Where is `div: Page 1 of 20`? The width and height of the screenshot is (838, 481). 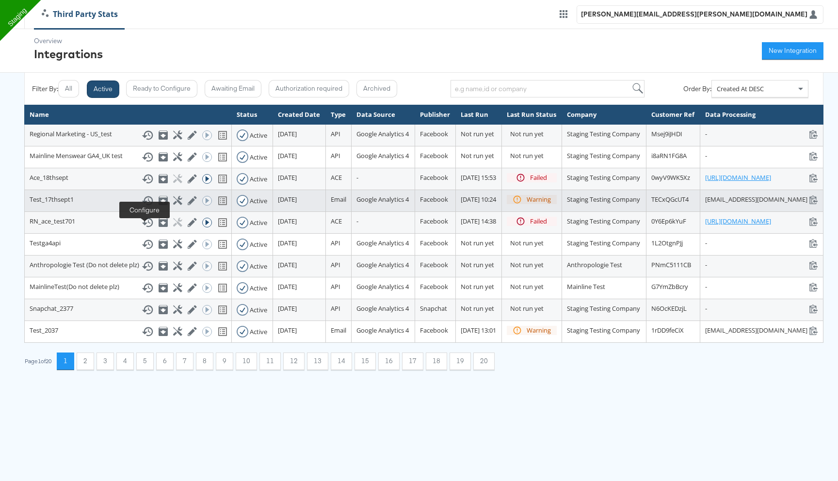 div: Page 1 of 20 is located at coordinates (38, 361).